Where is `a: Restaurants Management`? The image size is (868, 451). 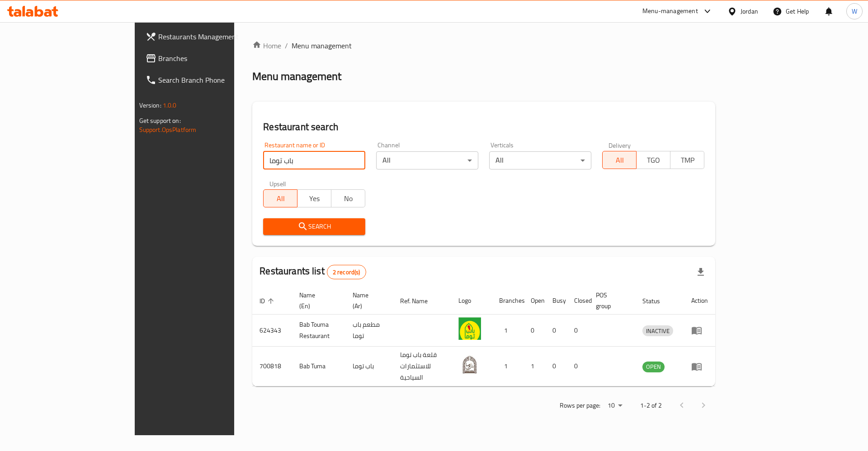
a: Restaurants Management is located at coordinates (209, 37).